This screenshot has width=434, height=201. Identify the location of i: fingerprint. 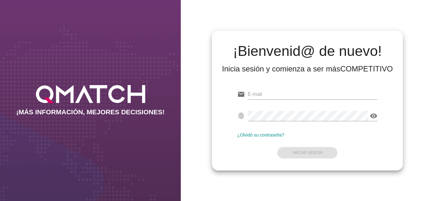
(241, 116).